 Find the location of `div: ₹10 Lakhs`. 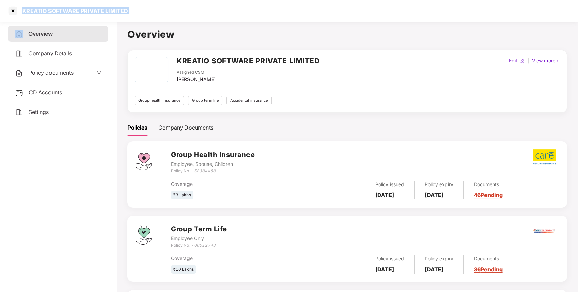

div: ₹10 Lakhs is located at coordinates (183, 269).